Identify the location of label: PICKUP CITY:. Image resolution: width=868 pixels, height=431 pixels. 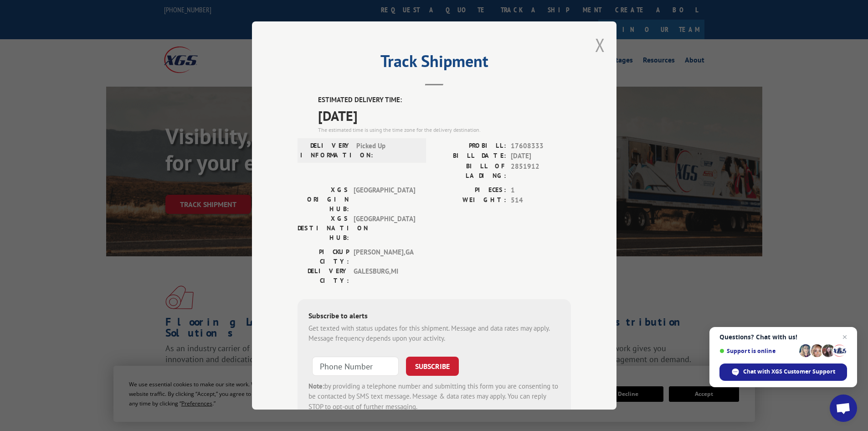
(323, 257).